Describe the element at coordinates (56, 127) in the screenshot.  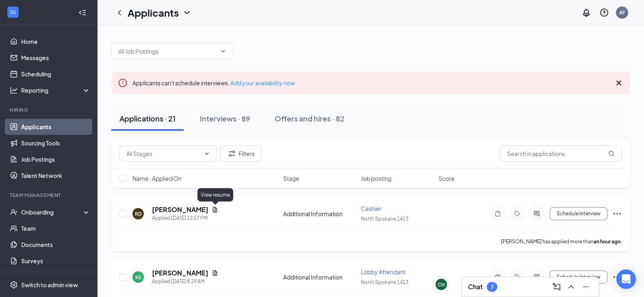
I see `a: Applicants` at that location.